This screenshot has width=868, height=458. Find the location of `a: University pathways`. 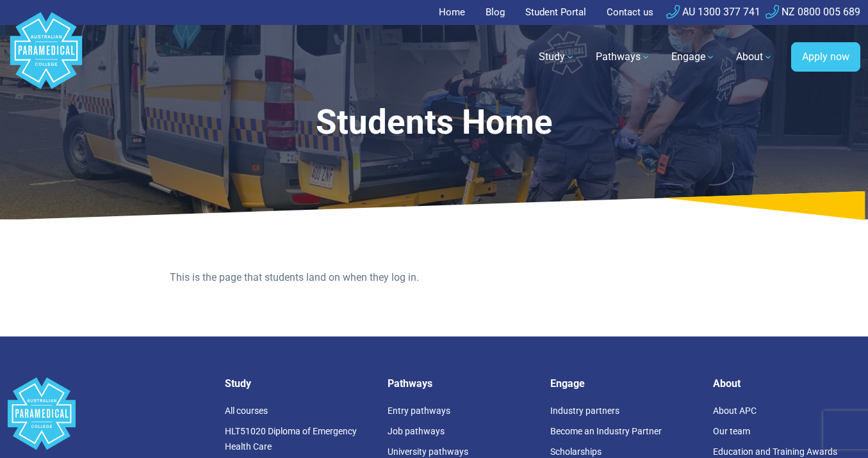

a: University pathways is located at coordinates (428, 452).